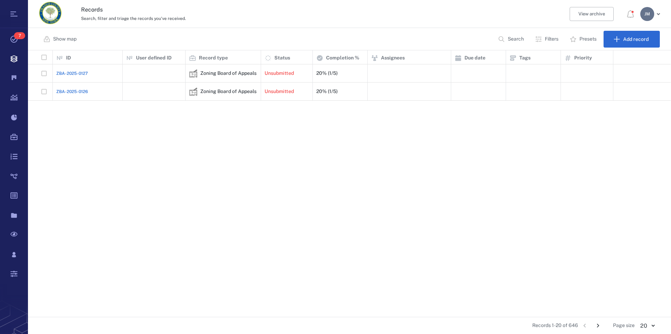 The image size is (671, 334). What do you see at coordinates (342, 58) in the screenshot?
I see `p: Completion %` at bounding box center [342, 58].